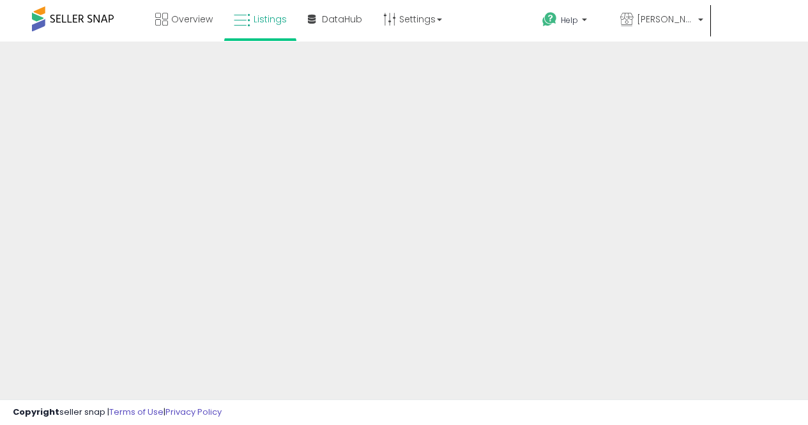 This screenshot has width=808, height=425. I want to click on div: seller snap | |, so click(117, 412).